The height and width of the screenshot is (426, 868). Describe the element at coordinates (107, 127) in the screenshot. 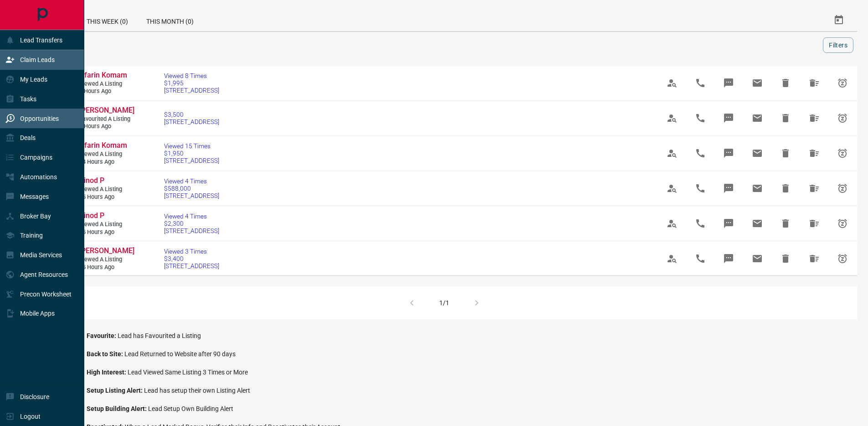

I see `span: 6 hours ago` at that location.